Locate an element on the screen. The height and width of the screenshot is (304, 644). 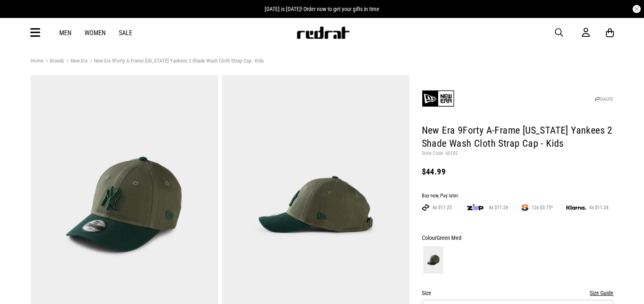
img: SPLITPAY is located at coordinates (525, 207).